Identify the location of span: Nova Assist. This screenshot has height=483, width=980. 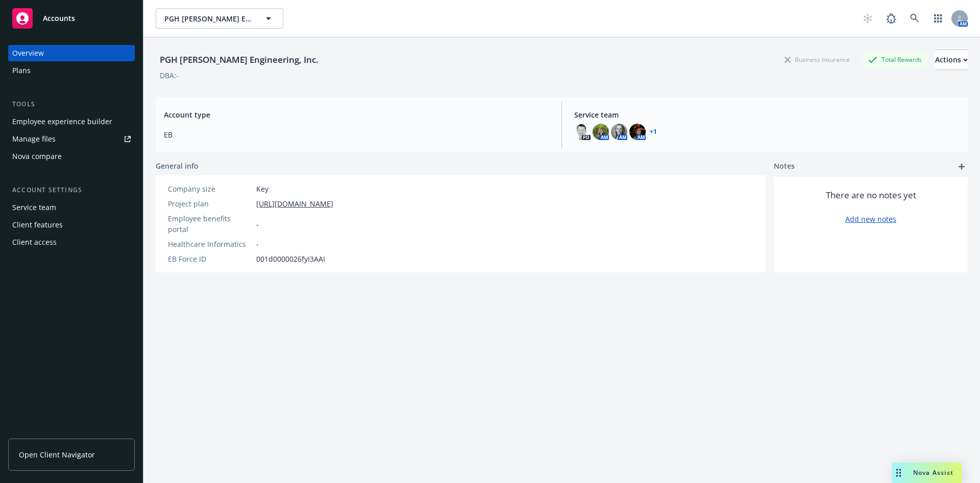
(933, 472).